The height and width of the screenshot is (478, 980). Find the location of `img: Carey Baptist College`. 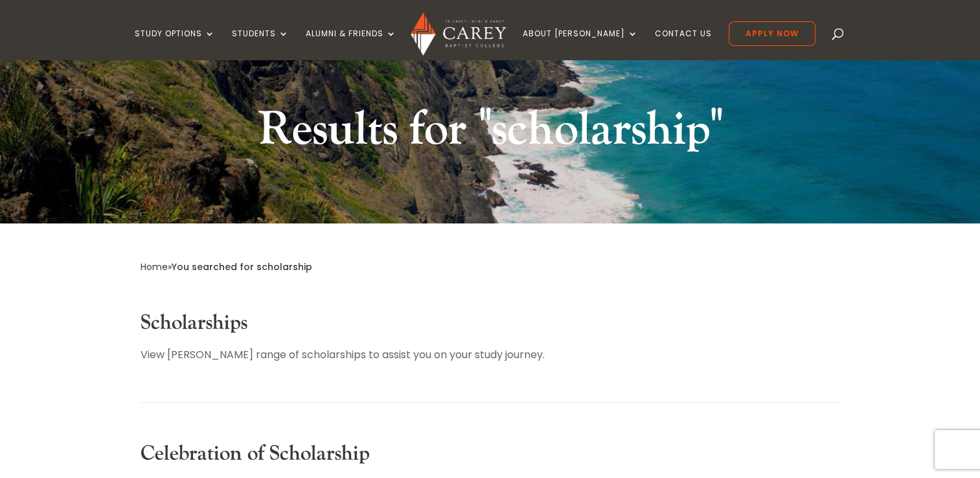

img: Carey Baptist College is located at coordinates (458, 34).